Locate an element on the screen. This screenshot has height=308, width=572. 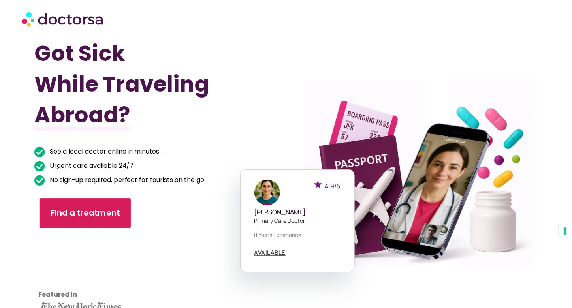
span: 4.9/5 is located at coordinates (333, 186).